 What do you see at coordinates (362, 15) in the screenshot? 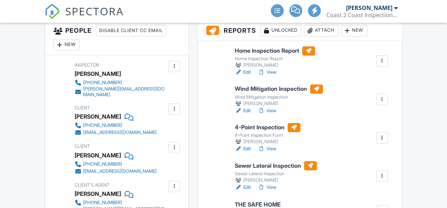
I see `div: Coast 2 Coast Inspection Services` at bounding box center [362, 15].